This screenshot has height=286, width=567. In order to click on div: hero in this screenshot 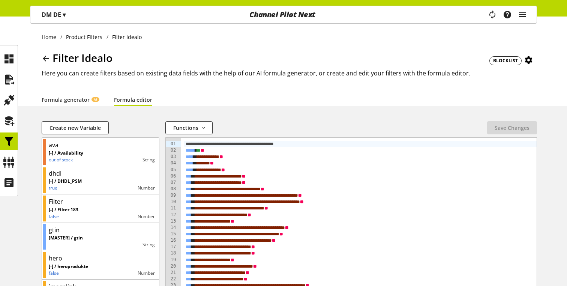, I will do `click(56, 258)`.